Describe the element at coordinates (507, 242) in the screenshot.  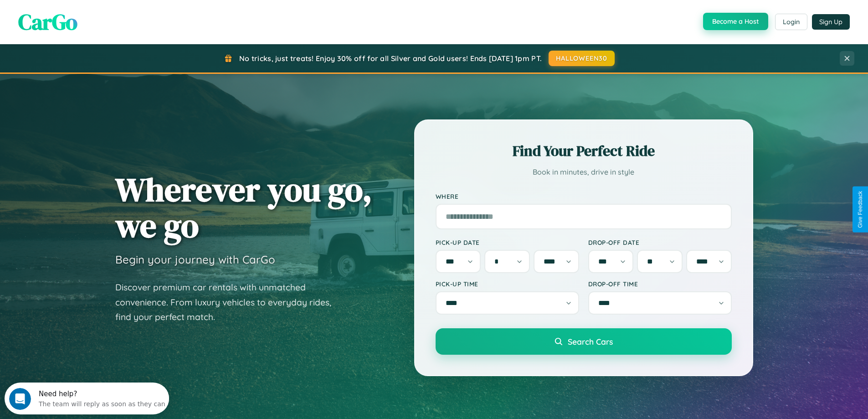
I see `label: Pick-up Date` at that location.